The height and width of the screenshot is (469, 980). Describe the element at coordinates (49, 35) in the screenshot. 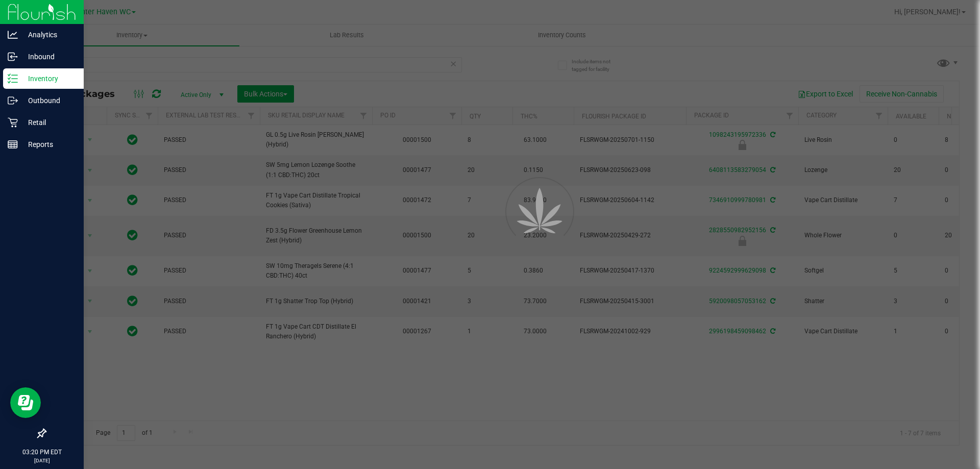

I see `p: Analytics` at that location.